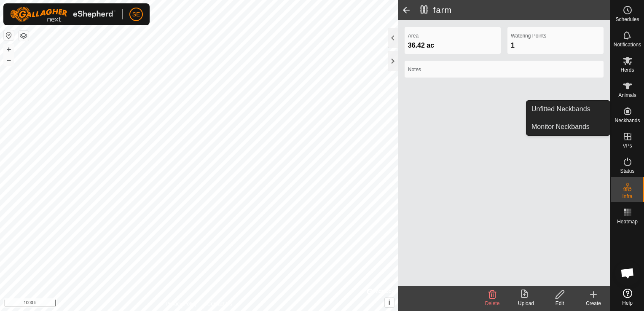  I want to click on span: Neckbands, so click(627, 121).